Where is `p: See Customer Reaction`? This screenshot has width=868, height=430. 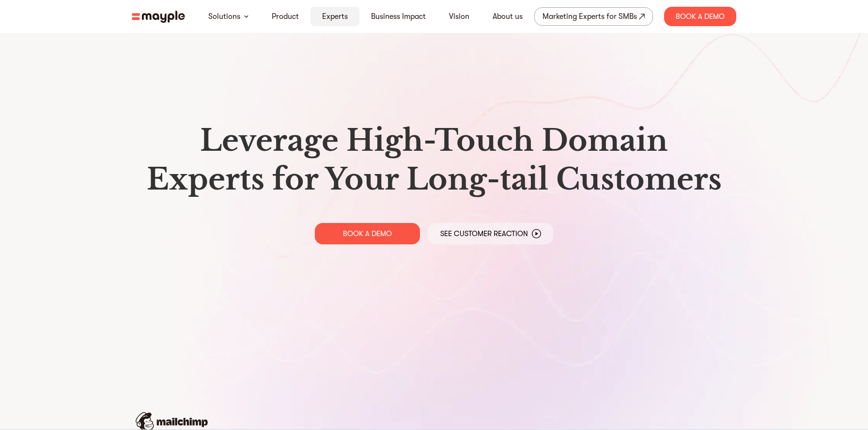
p: See Customer Reaction is located at coordinates (484, 234).